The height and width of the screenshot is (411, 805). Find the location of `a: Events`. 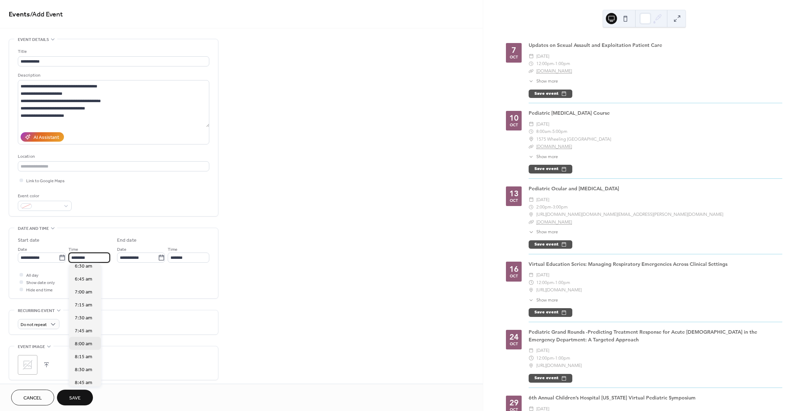

a: Events is located at coordinates (19, 14).